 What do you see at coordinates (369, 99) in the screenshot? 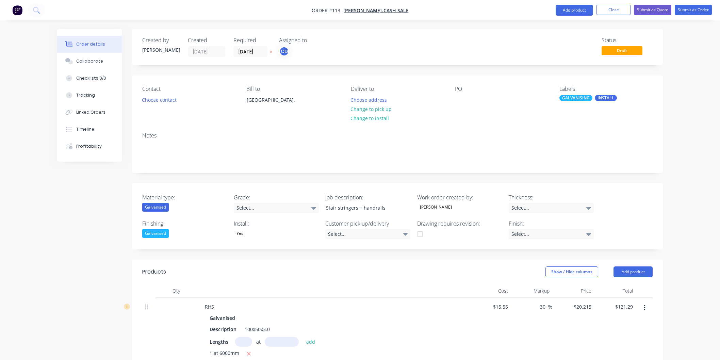
I see `button: Choose address` at bounding box center [369, 99].